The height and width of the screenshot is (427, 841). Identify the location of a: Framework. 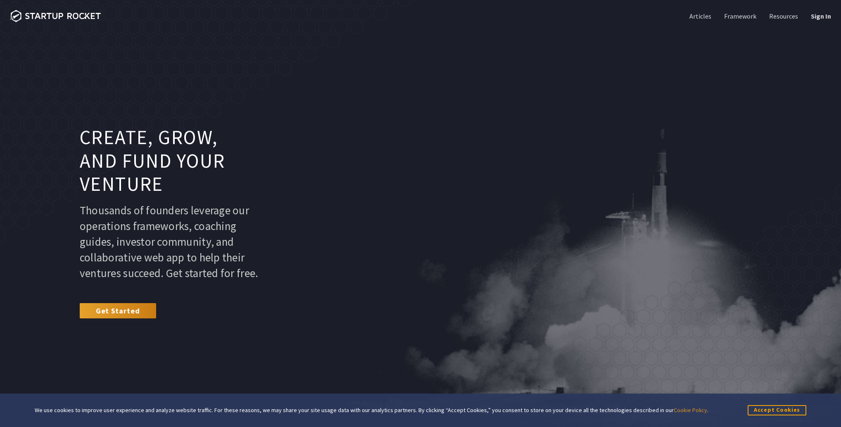
(739, 16).